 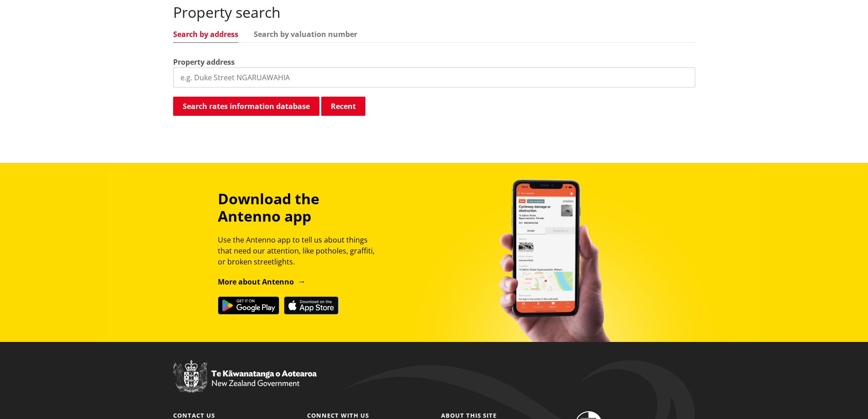 I want to click on button: Recent, so click(x=344, y=107).